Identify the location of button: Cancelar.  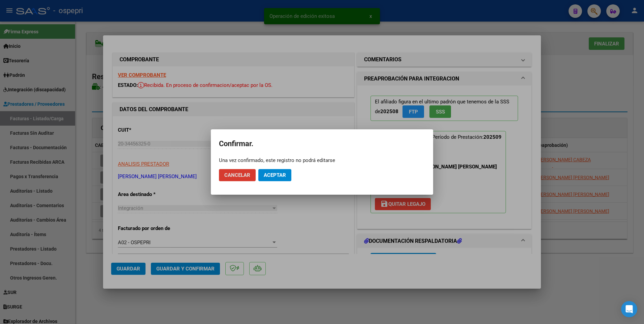
(237, 175).